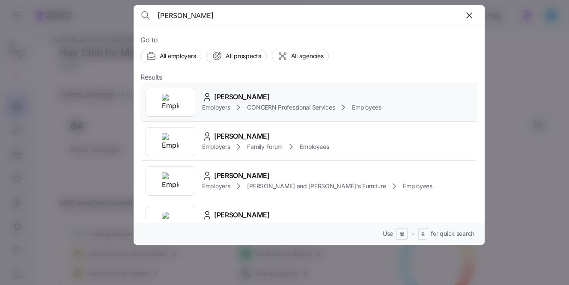 Image resolution: width=569 pixels, height=285 pixels. Describe the element at coordinates (151, 77) in the screenshot. I see `span: Results` at that location.